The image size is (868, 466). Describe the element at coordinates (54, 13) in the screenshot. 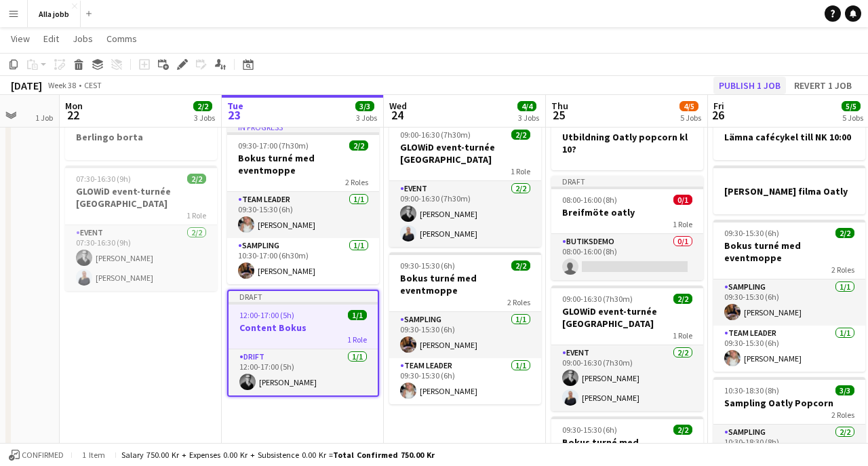

I see `button: Alla jobb` at that location.